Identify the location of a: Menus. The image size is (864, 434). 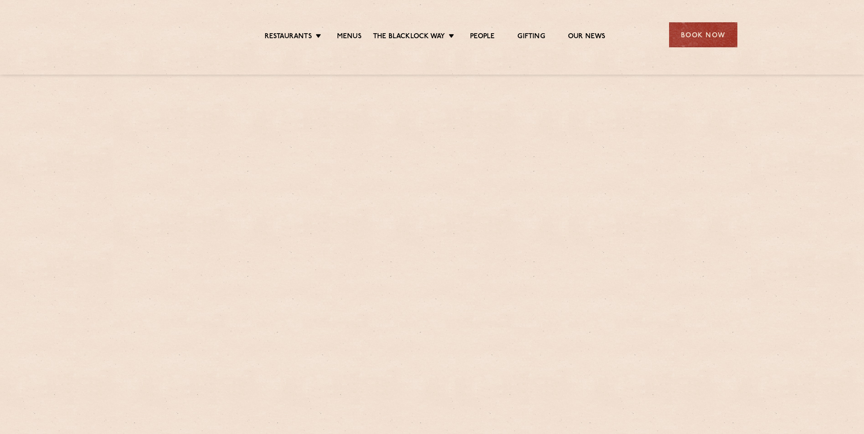
(349, 37).